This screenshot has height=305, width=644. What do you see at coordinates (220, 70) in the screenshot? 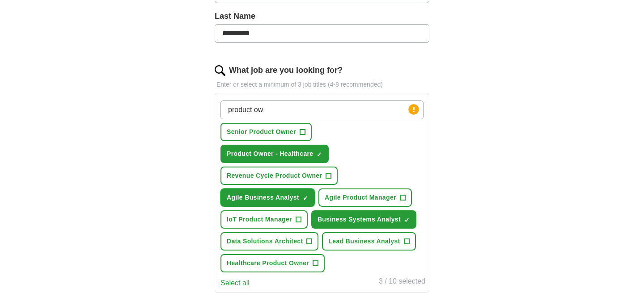
I see `img: search.png` at bounding box center [220, 70].